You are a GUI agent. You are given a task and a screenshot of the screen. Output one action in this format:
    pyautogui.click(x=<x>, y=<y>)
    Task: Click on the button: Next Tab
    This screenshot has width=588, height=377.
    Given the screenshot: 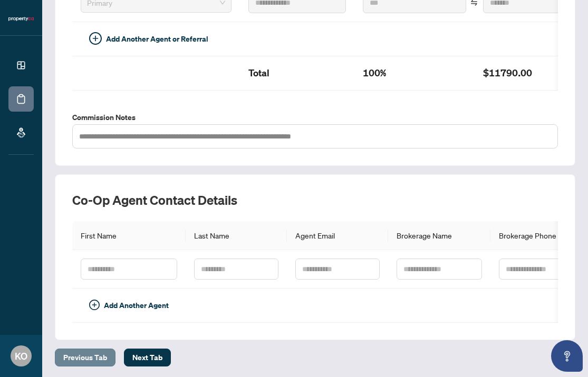 What is the action you would take?
    pyautogui.click(x=147, y=357)
    